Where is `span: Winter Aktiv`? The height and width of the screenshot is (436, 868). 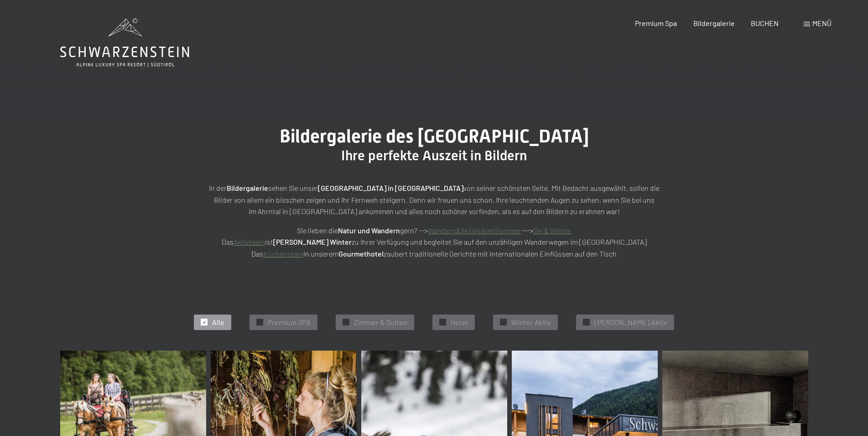 span: Winter Aktiv is located at coordinates (531, 323).